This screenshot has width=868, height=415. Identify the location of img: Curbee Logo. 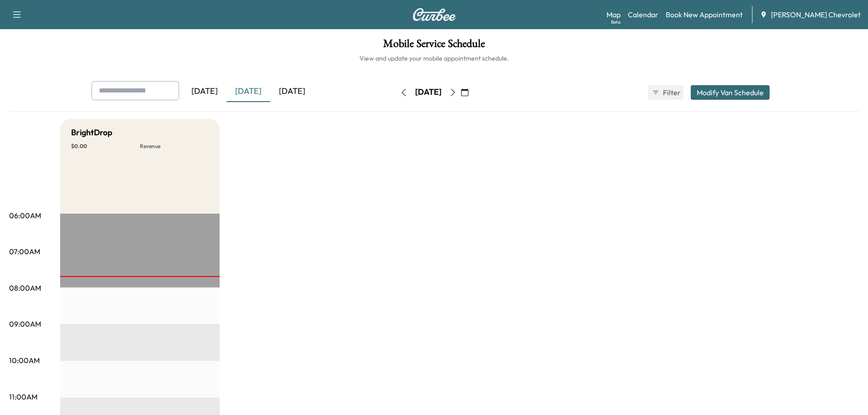
(435, 15).